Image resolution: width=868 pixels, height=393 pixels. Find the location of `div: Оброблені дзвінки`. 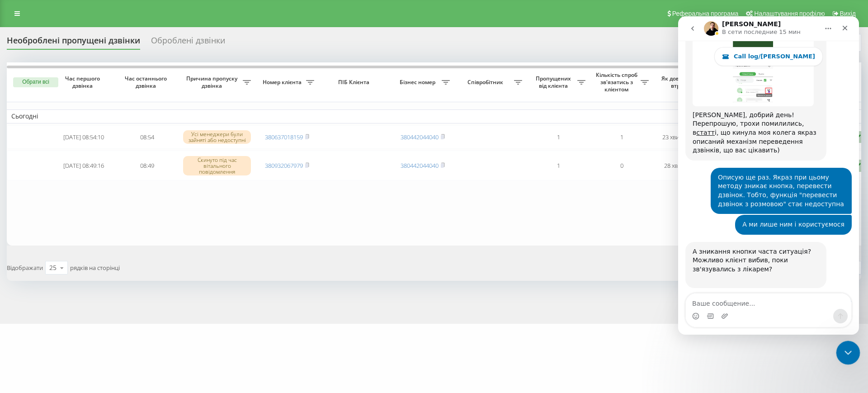

div: Оброблені дзвінки is located at coordinates (188, 43).